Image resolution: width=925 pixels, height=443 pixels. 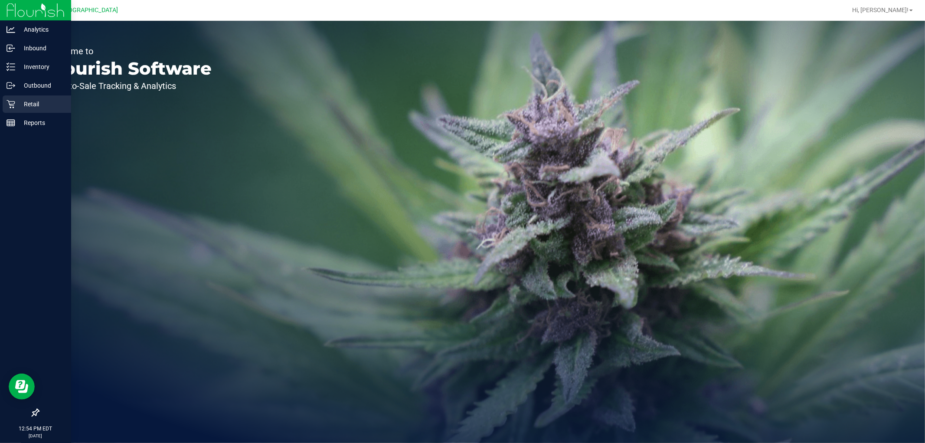 I want to click on p: Reports, so click(x=41, y=123).